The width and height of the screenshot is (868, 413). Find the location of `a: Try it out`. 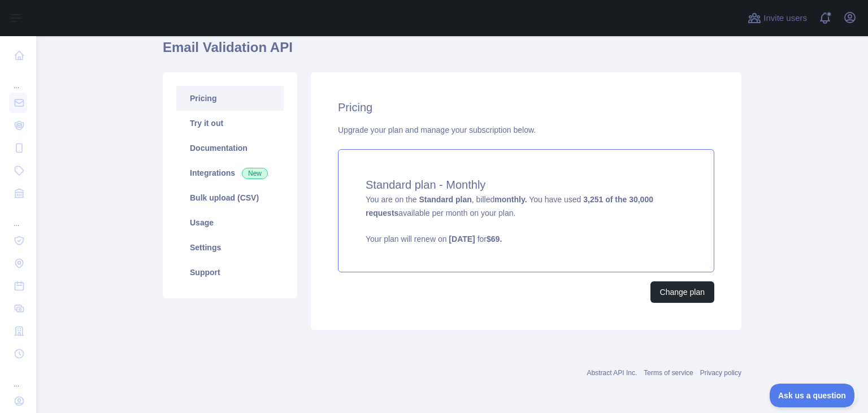

a: Try it out is located at coordinates (230, 123).